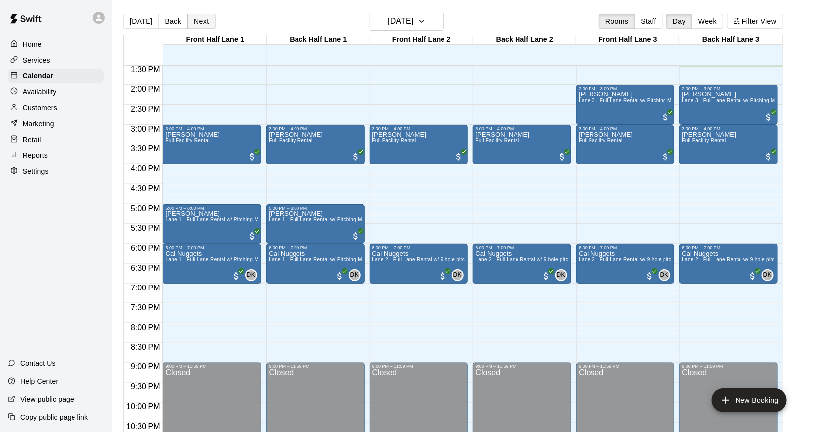 The image size is (813, 432). What do you see at coordinates (422, 40) in the screenshot?
I see `div: Front Half Lane 2` at bounding box center [422, 40].